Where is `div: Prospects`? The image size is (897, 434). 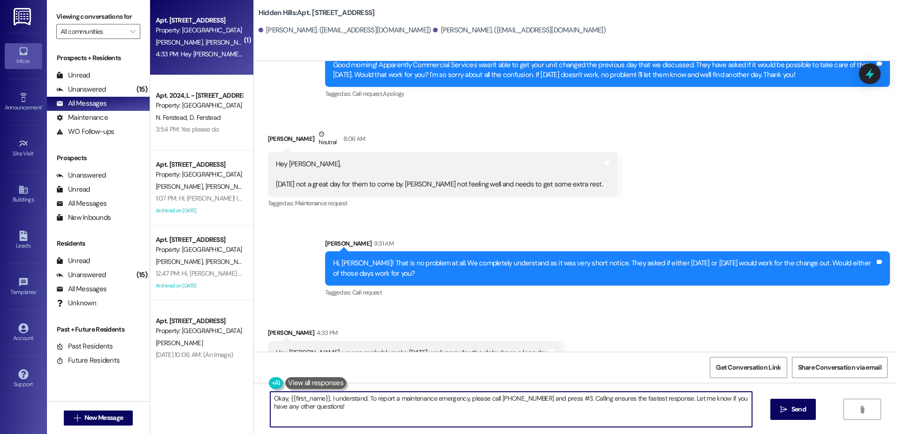 div: Prospects is located at coordinates (98, 158).